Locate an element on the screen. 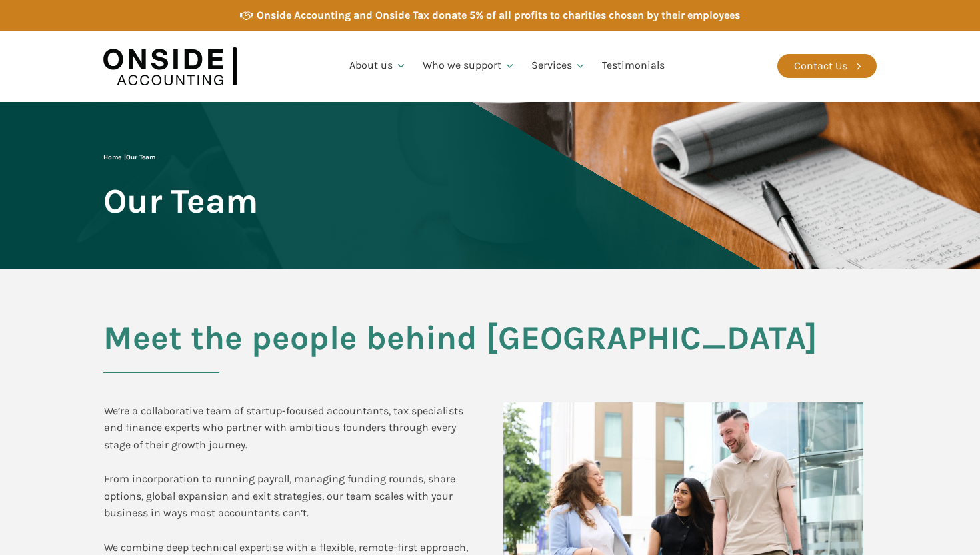 The height and width of the screenshot is (555, 980). a: Contact Us is located at coordinates (826, 66).